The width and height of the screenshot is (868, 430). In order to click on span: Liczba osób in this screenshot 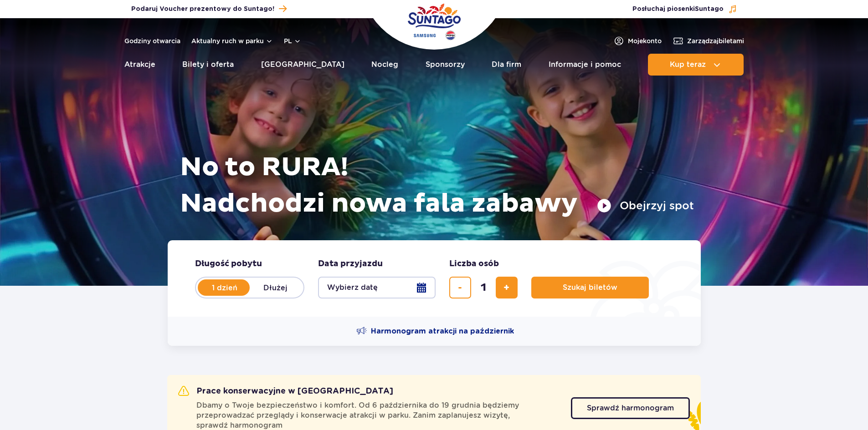, I will do `click(474, 264)`.